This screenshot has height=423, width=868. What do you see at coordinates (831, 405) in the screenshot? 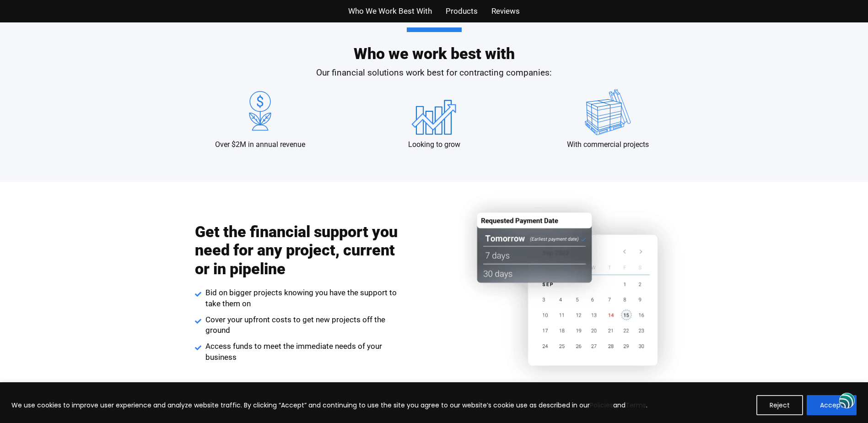
I see `button: Accept` at bounding box center [831, 405].